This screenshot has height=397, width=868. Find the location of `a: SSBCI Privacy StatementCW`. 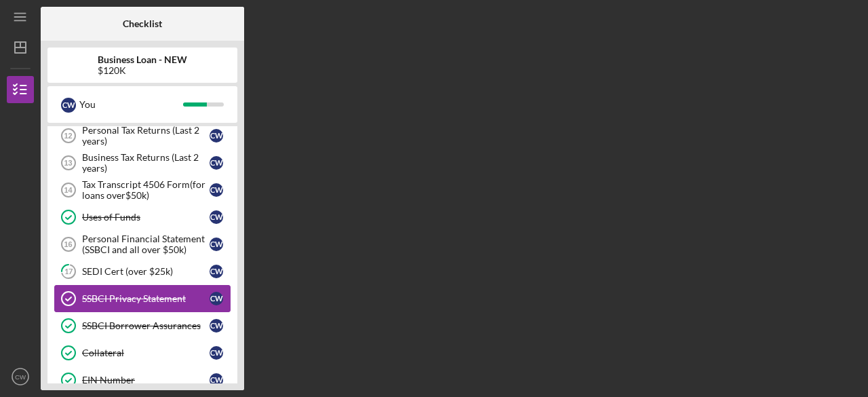

a: SSBCI Privacy StatementCW is located at coordinates (143, 299).